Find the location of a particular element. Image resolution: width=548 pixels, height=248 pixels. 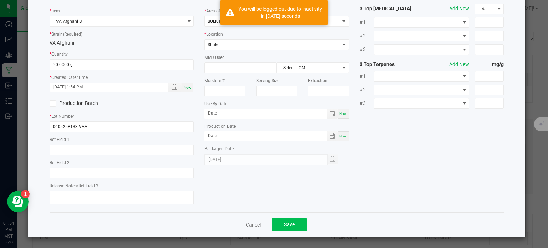

label: Item is located at coordinates (56, 11).